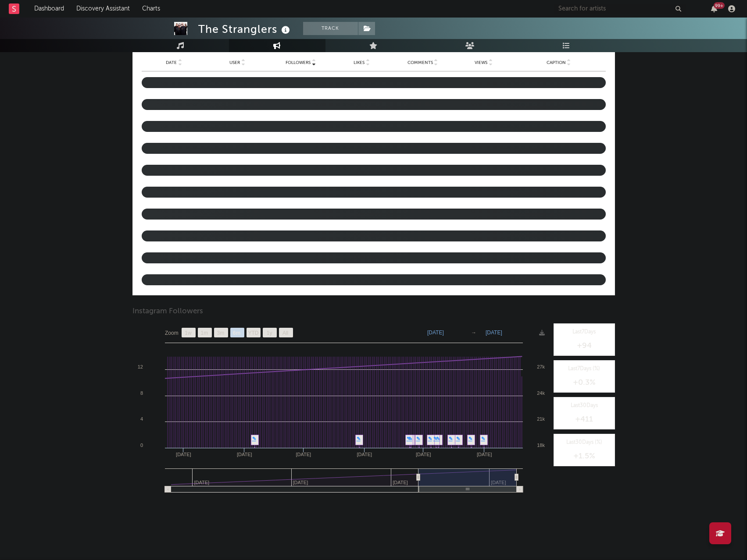 Image resolution: width=747 pixels, height=560 pixels. I want to click on div: Last 30 Days, so click(584, 406).